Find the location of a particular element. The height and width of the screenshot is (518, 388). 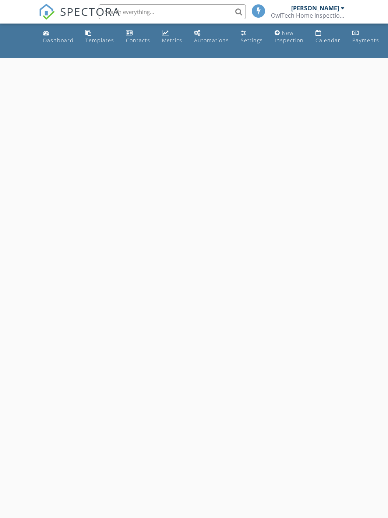

div: Metrics is located at coordinates (172, 40).